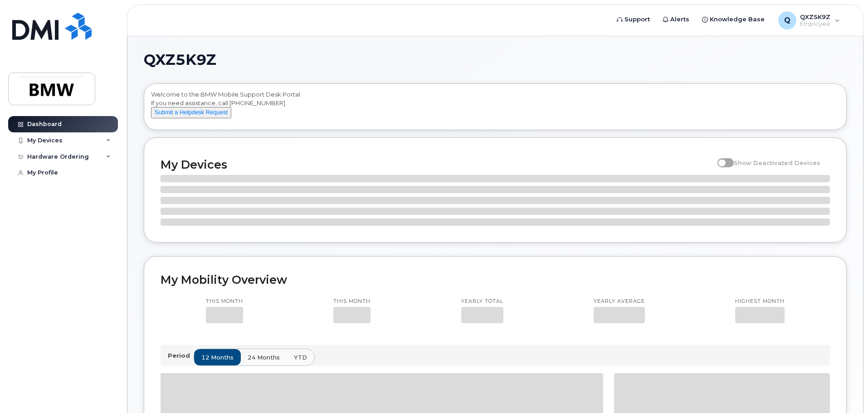  Describe the element at coordinates (759, 302) in the screenshot. I see `p: Highest month` at that location.